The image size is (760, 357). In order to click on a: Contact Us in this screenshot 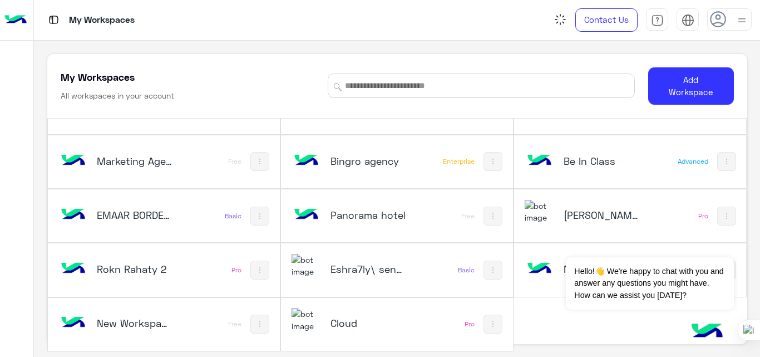, I will do `click(607, 20)`.